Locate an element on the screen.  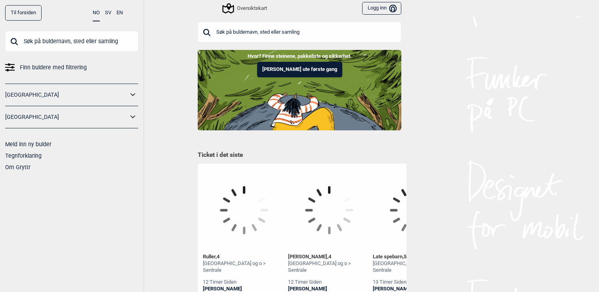
a: Meld inn ny bulder is located at coordinates (28, 144).